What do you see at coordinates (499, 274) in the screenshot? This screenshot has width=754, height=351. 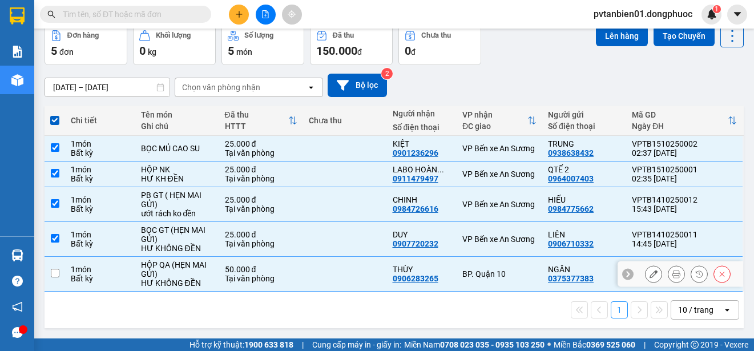 I see `div: BP. Quận 10` at bounding box center [499, 274].